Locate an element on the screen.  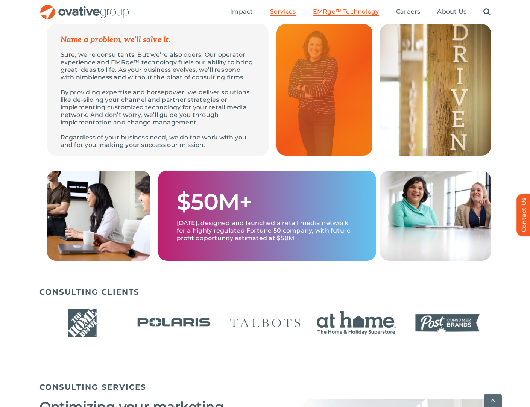
h5: CONSULTING CLIENTS is located at coordinates (265, 292).